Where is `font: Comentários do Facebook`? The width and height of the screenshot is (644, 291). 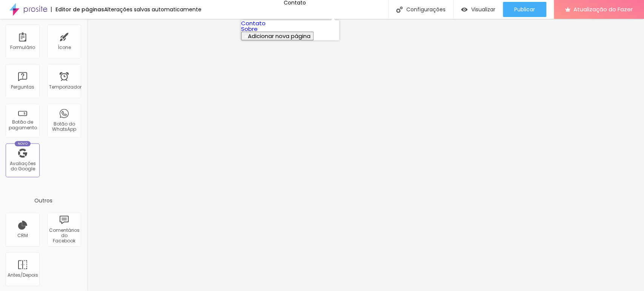 font: Comentários do Facebook is located at coordinates (64, 235).